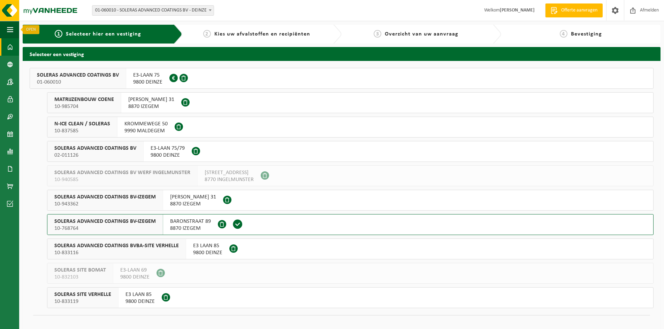 This screenshot has width=664, height=329. Describe the element at coordinates (229, 180) in the screenshot. I see `span: 8770 INGELMUNSTER` at that location.